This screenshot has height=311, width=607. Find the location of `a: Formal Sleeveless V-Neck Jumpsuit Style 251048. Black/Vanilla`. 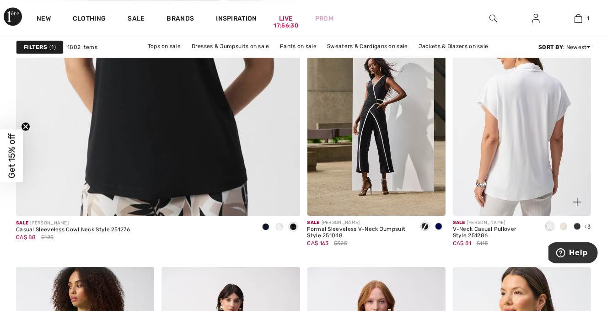

a: Formal Sleeveless V-Neck Jumpsuit Style 251048. Black/Vanilla is located at coordinates (376, 112).